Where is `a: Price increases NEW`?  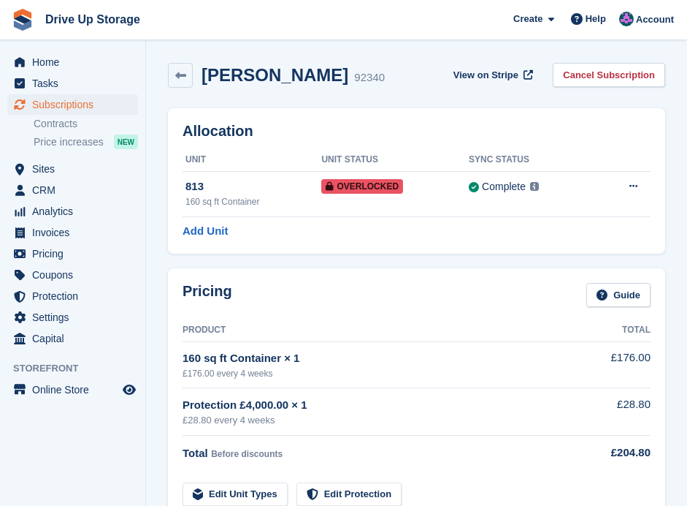
a: Price increases NEW is located at coordinates (85, 142).